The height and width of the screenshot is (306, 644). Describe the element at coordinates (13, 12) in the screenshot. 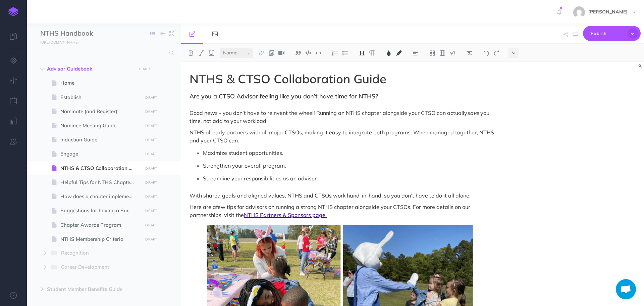

I see `img: logo-mark.svg` at that location.